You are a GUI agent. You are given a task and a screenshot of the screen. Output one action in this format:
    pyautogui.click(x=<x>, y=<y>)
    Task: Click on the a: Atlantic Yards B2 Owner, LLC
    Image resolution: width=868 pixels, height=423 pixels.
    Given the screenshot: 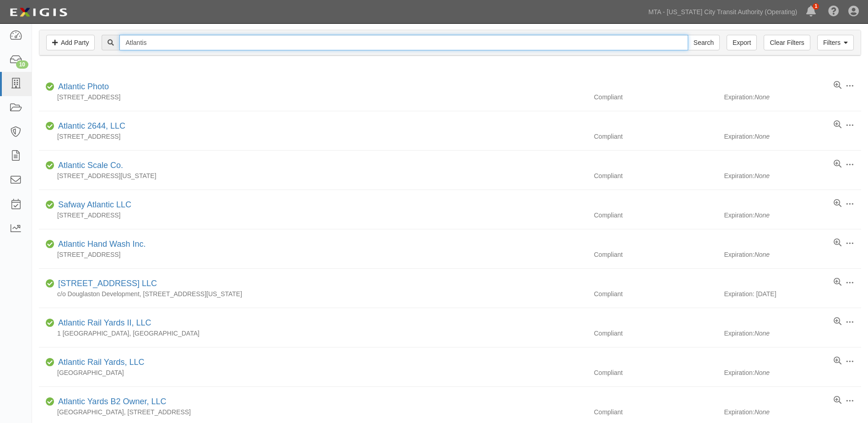 What is the action you would take?
    pyautogui.click(x=112, y=402)
    